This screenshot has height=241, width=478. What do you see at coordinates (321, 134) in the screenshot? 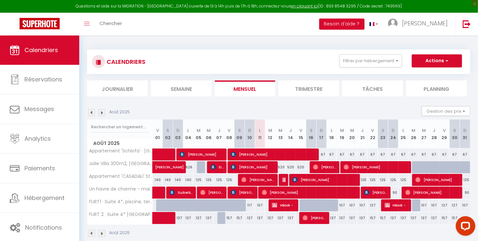
I see `th: 17` at bounding box center [321, 134].